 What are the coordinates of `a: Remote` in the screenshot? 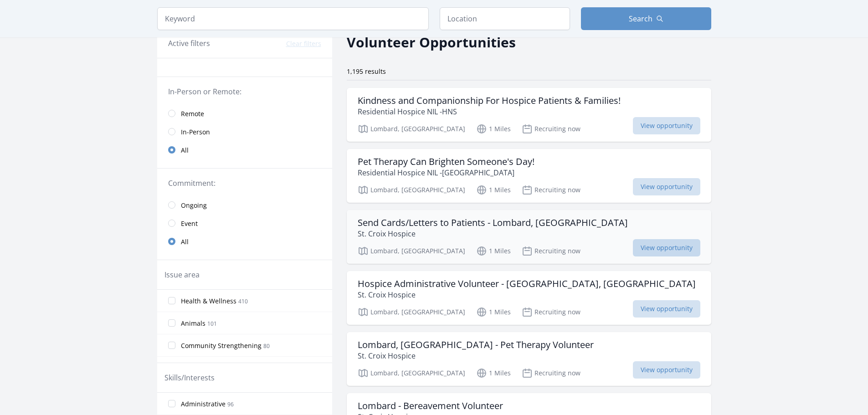 It's located at (245, 114).